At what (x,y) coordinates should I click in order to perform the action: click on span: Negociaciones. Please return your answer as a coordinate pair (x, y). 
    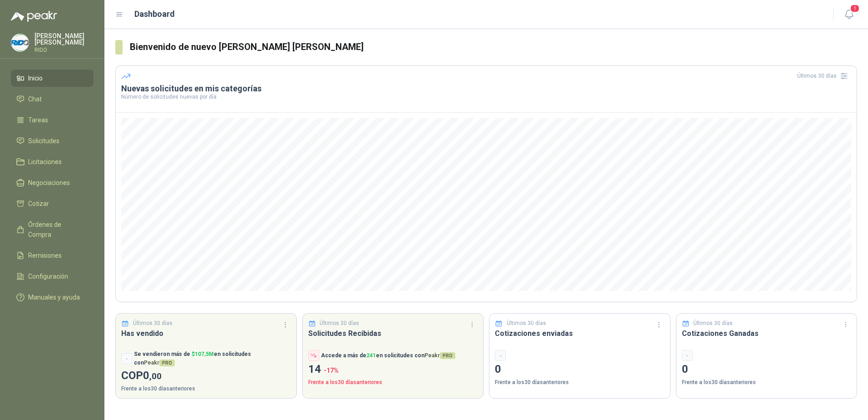
    Looking at the image, I should click on (49, 182).